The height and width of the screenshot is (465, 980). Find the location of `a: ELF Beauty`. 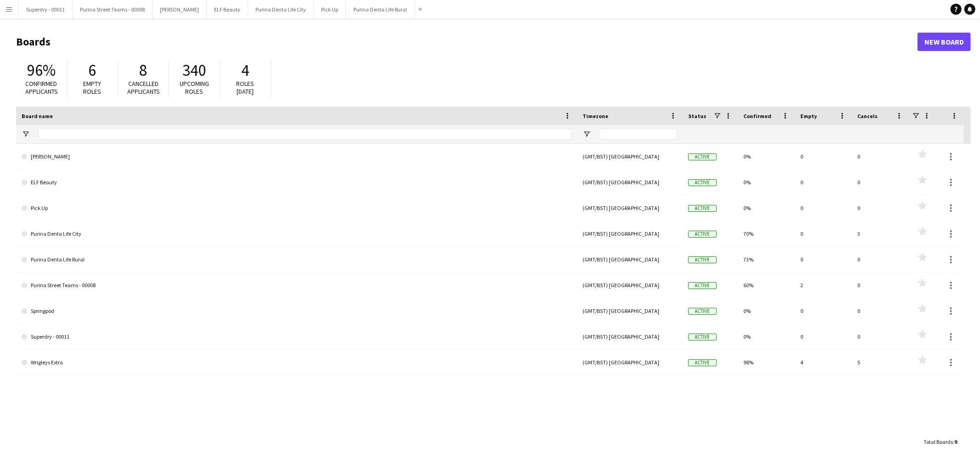

a: ELF Beauty is located at coordinates (296, 182).